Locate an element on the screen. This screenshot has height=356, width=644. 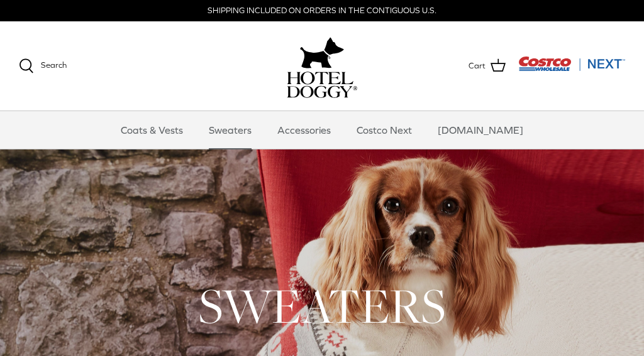
a: Search is located at coordinates (43, 66).